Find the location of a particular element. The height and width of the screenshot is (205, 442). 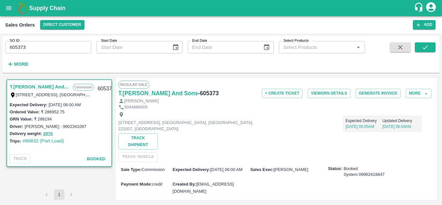

div: Sales Orders is located at coordinates (20, 25).